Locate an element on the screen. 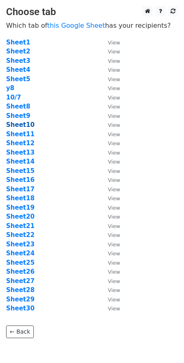 Image resolution: width=184 pixels, height=363 pixels. strong: Sheet13 is located at coordinates (20, 153).